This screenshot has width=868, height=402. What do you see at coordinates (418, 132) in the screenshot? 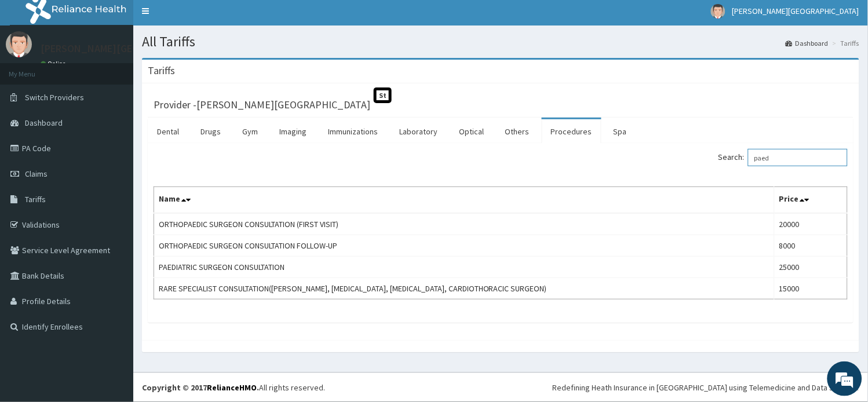
I see `a: Laboratory` at bounding box center [418, 132].